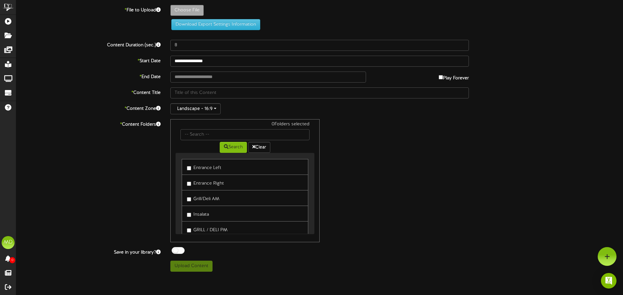 The width and height of the screenshot is (623, 295). What do you see at coordinates (205, 183) in the screenshot?
I see `label: Entrance Right` at bounding box center [205, 183].